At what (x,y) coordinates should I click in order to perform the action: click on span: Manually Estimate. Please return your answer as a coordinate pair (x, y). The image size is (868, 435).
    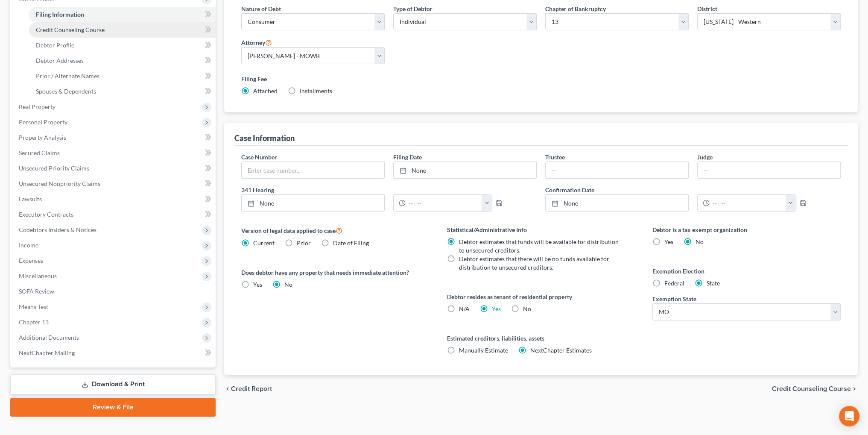
    Looking at the image, I should click on (484, 349).